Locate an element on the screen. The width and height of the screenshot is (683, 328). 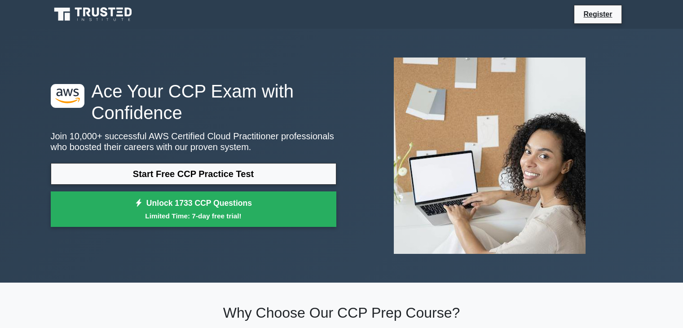
h2: Why Choose Our CCP Prep Course? is located at coordinates (342, 313).